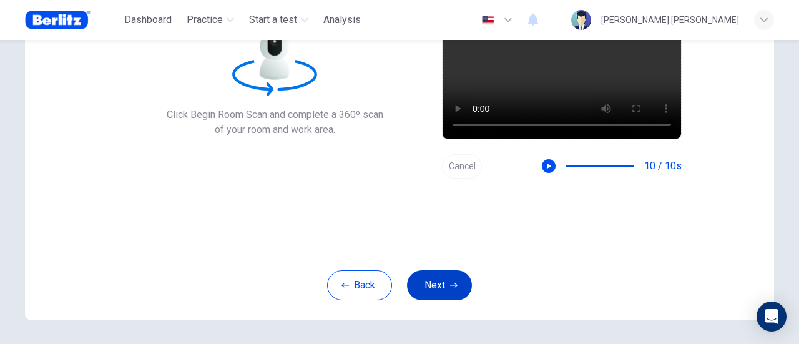  Describe the element at coordinates (663, 166) in the screenshot. I see `span: 10 / 10s` at that location.